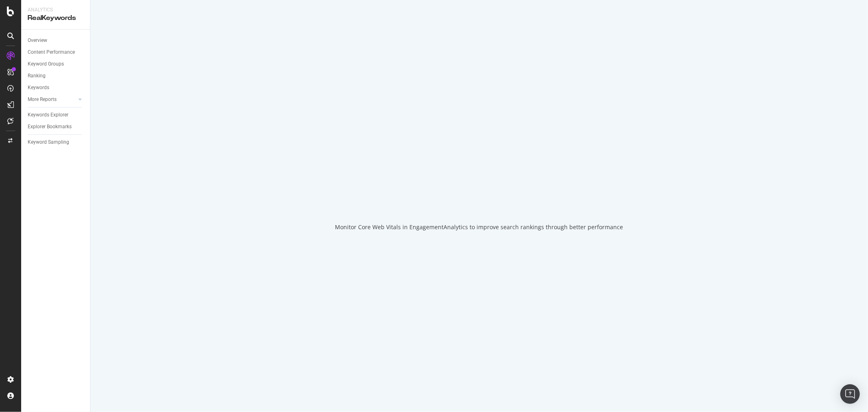 This screenshot has width=868, height=412. What do you see at coordinates (50, 127) in the screenshot?
I see `div: Explorer Bookmarks` at bounding box center [50, 127].